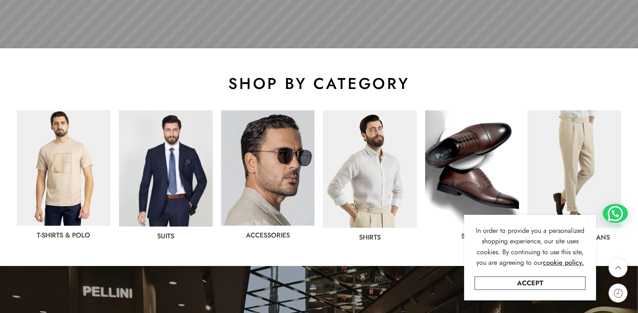 This screenshot has height=313, width=638. Describe the element at coordinates (472, 236) in the screenshot. I see `a: shoes` at that location.